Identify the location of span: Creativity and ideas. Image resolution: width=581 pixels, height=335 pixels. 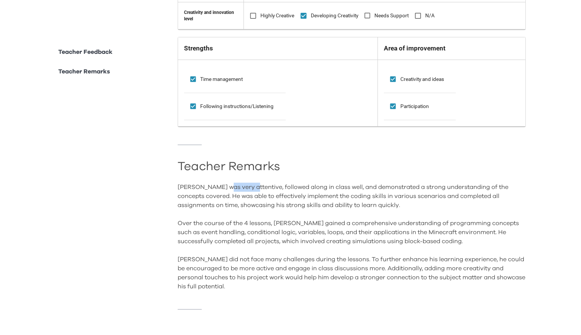
(422, 79).